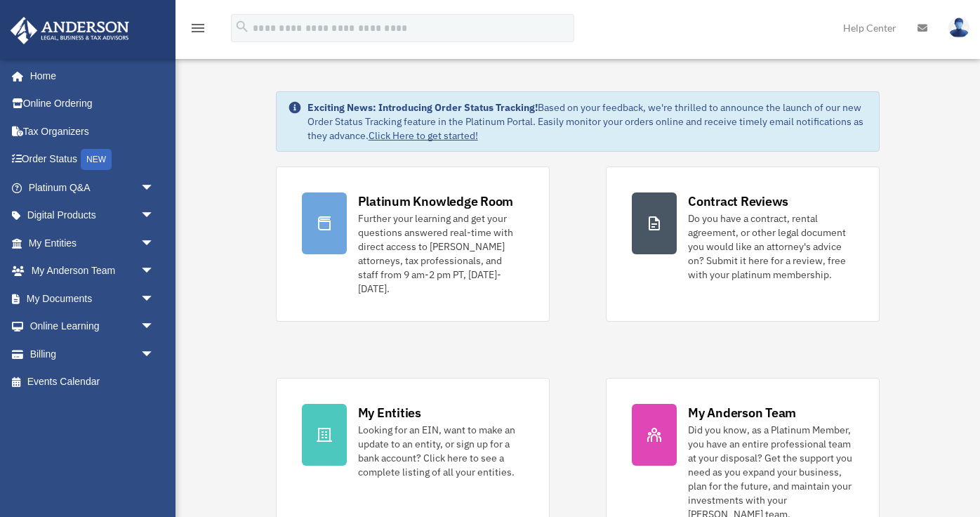 The image size is (980, 517). What do you see at coordinates (742, 243) in the screenshot?
I see `a: Contract Reviews Do you have a contract, rental agreement, or other legal document you would like...` at bounding box center [742, 243].